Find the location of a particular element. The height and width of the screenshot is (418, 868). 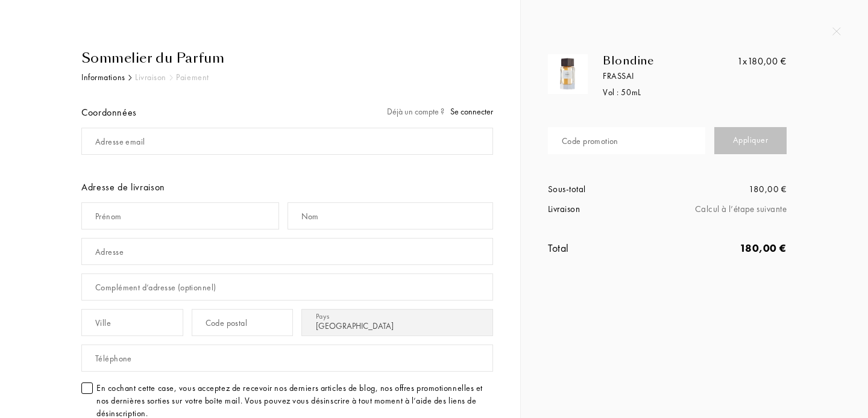

img: arr_grey.svg is located at coordinates (171, 77).